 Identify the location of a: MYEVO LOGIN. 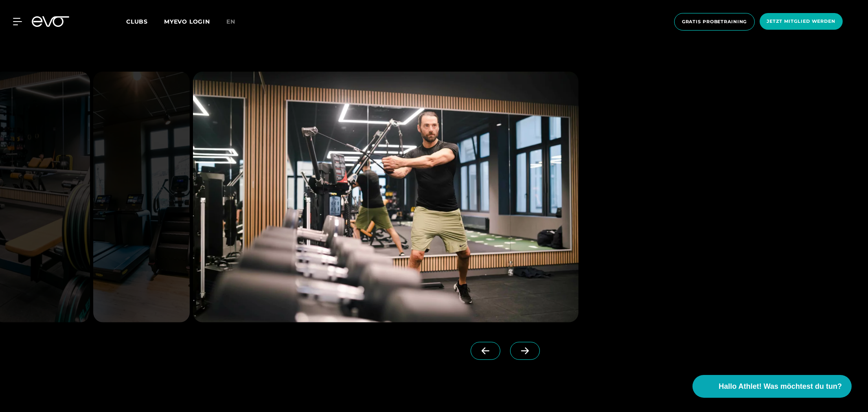
(186, 22).